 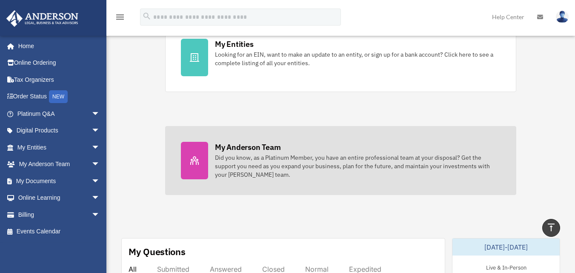 What do you see at coordinates (42, 18) in the screenshot?
I see `img: Anderson Advisors Platinum Portal` at bounding box center [42, 18].